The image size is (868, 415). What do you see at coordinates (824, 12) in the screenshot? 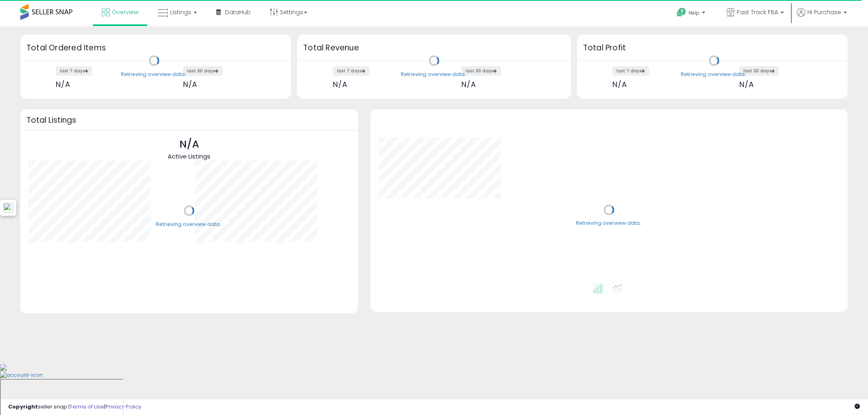
I see `span: Hi Purchase` at bounding box center [824, 12].